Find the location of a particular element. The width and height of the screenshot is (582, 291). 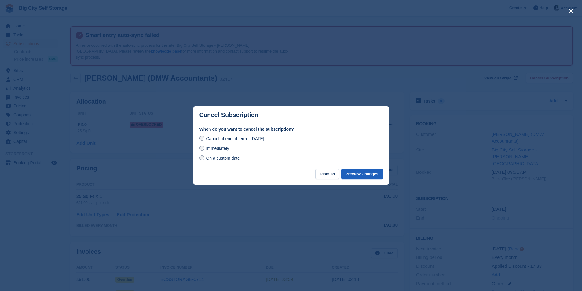

input: Immediately is located at coordinates (202, 148).